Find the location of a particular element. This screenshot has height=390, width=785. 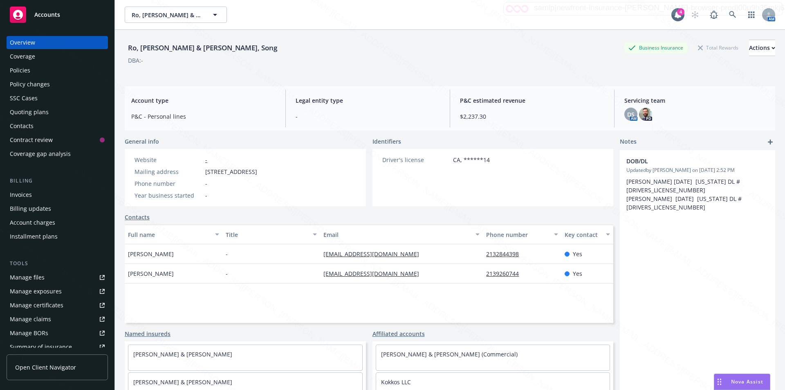

a: Manage claims is located at coordinates (57, 319).